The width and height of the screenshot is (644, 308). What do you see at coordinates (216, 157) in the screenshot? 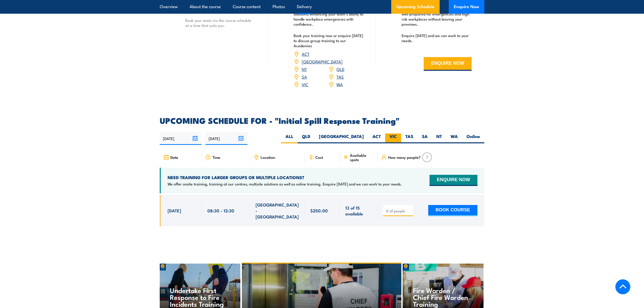
I see `span: Time` at bounding box center [216, 157].